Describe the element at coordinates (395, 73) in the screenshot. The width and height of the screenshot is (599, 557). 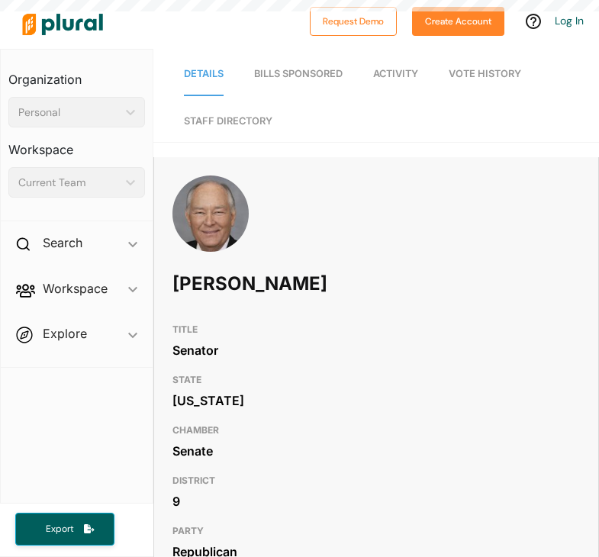
I see `span: Activity` at that location.